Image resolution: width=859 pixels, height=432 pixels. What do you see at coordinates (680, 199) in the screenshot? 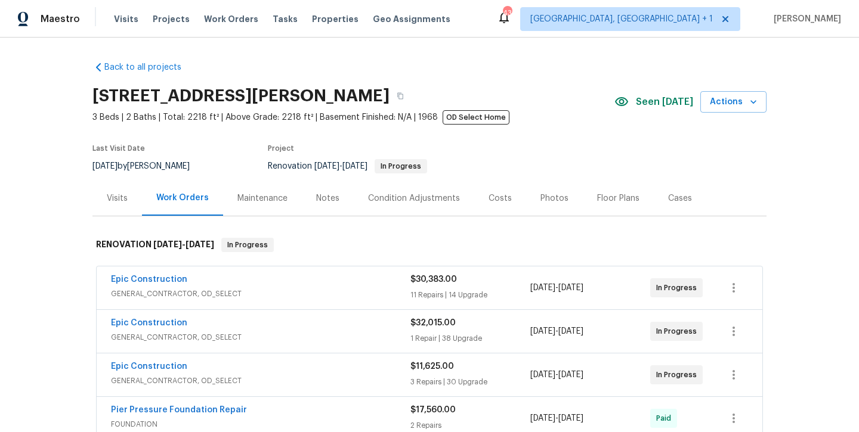
I see `div: Cases` at bounding box center [680, 199].